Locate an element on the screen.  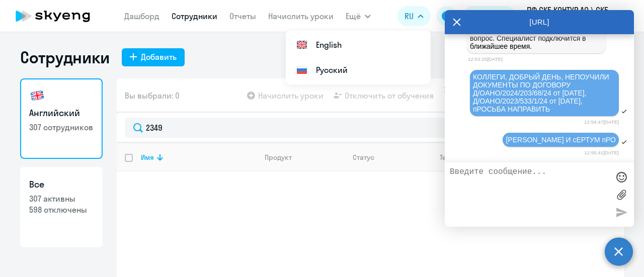
img: English is located at coordinates (302, 45).